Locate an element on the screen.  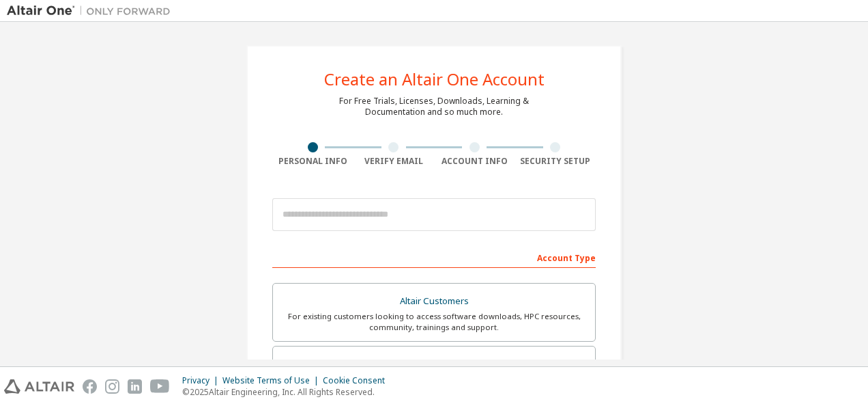
div: Website Terms of Use is located at coordinates (273, 380).